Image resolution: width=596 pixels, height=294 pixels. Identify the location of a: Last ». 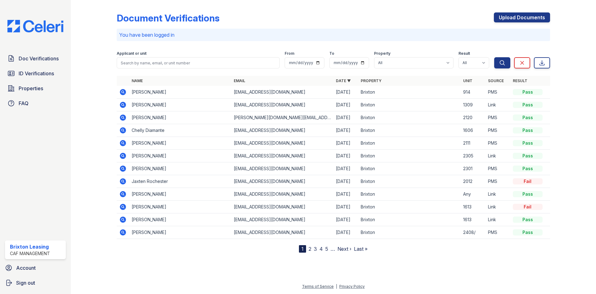
(361, 249).